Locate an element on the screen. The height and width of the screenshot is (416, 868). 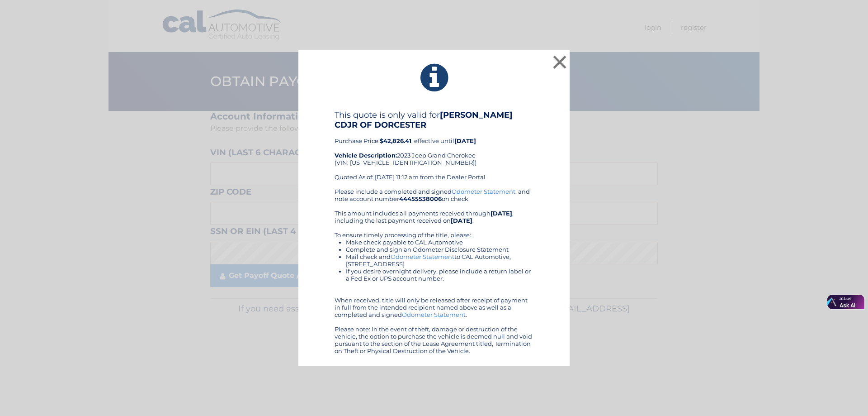
h4: This quote is only valid for is located at coordinates (434, 120).